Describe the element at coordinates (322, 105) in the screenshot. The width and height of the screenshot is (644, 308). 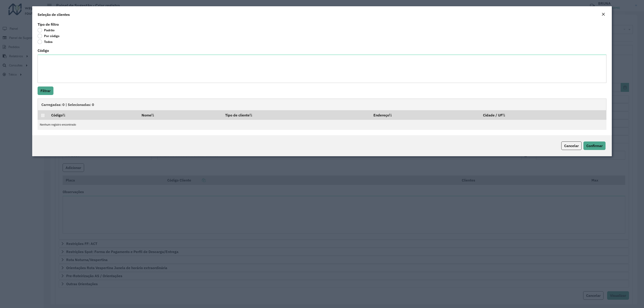
I see `div: Carregadas: 0 | Selecionadas: 0` at that location.